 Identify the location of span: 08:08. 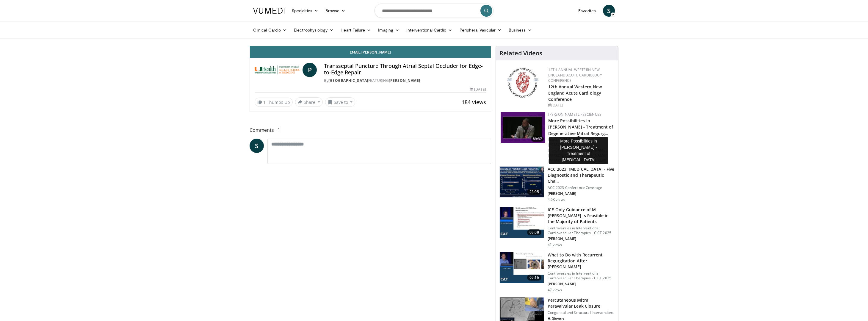
(534, 232).